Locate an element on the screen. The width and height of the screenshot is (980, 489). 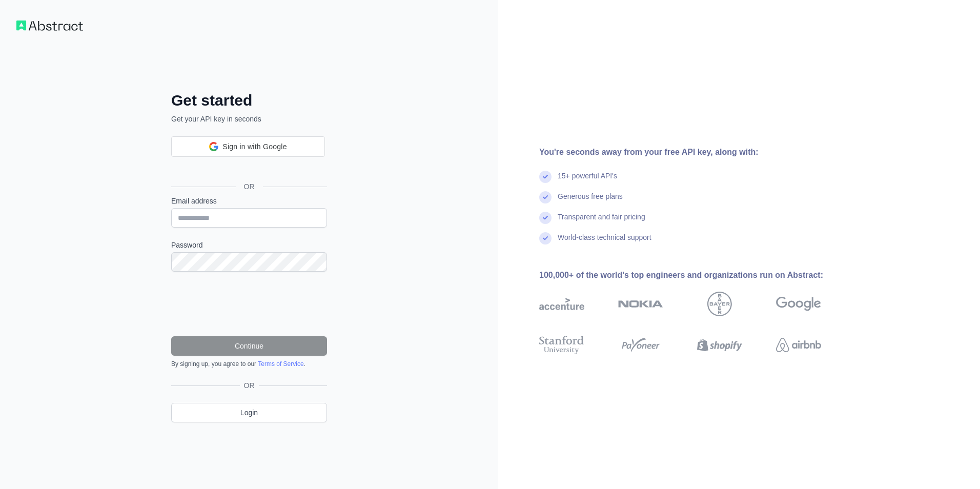
img: bayer is located at coordinates (720, 304).